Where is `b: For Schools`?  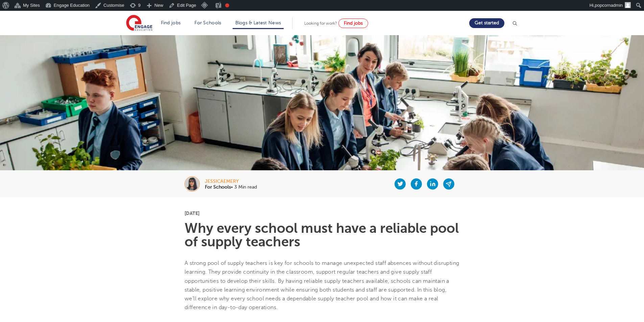 b: For Schools is located at coordinates (218, 187).